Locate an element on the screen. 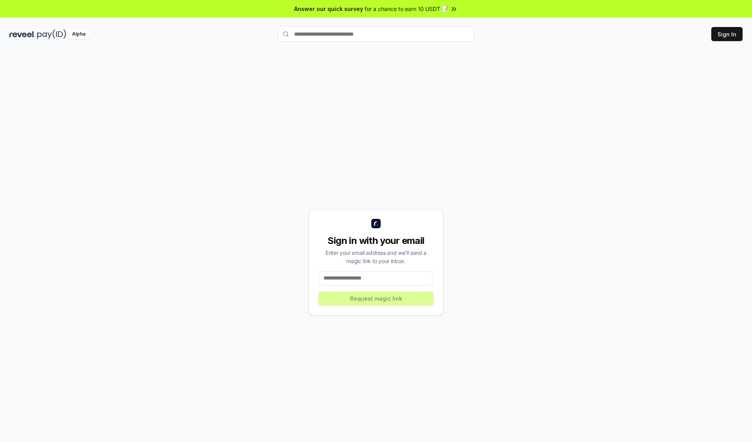 This screenshot has height=442, width=752. div: Sign in with your email is located at coordinates (376, 241).